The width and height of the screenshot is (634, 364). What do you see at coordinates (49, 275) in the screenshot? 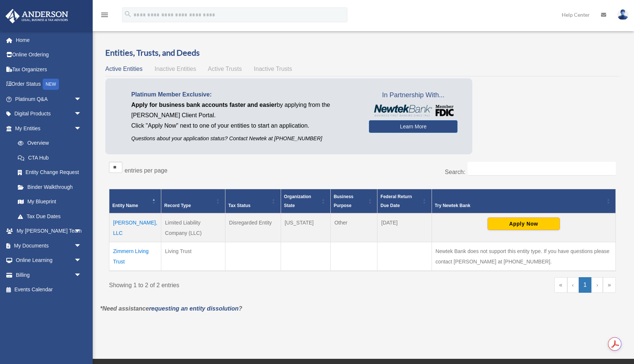
I see `a: Billingarrow_drop_down` at bounding box center [49, 275].